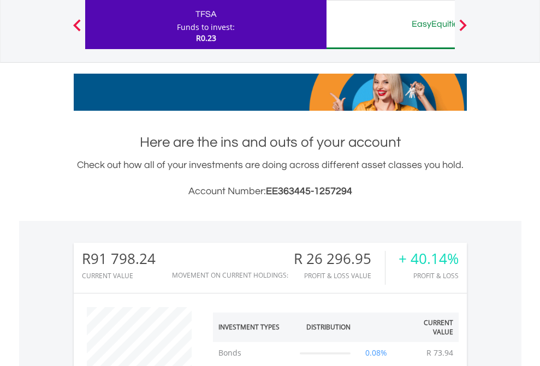 Image resolution: width=540 pixels, height=366 pixels. Describe the element at coordinates (270, 92) in the screenshot. I see `img: EasyMortage Promotion Banner` at that location.